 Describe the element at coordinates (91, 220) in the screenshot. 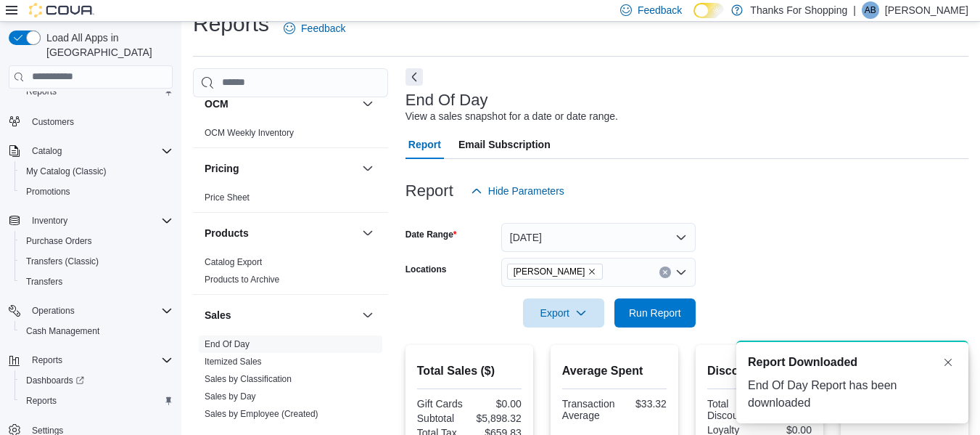

I see `button: Inventory` at that location.